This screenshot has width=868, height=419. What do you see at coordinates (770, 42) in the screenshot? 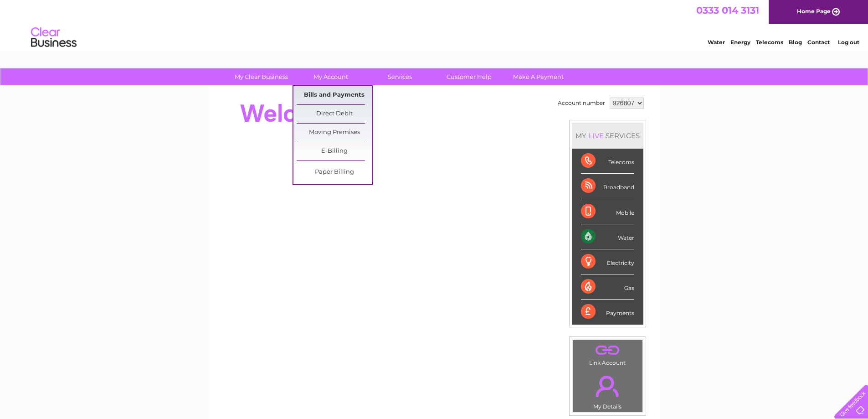
I see `a: Telecoms` at bounding box center [770, 42].